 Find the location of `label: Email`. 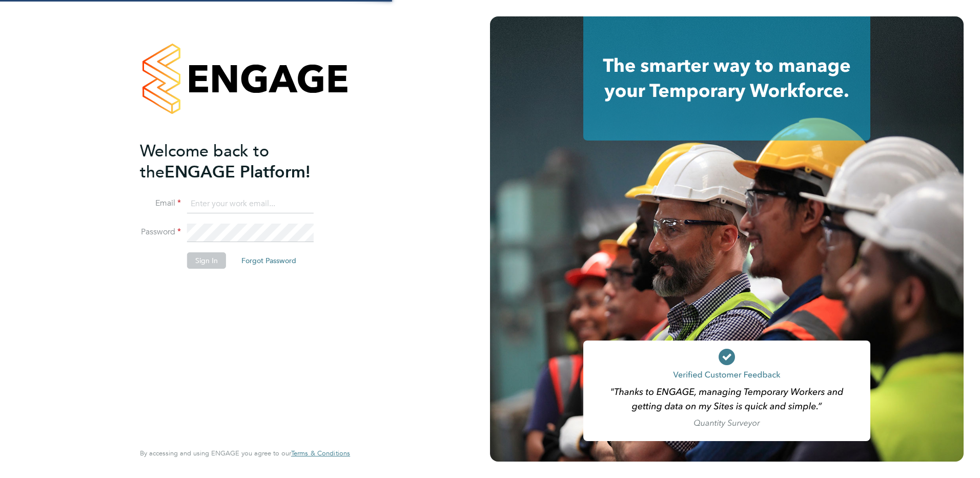

label: Email is located at coordinates (161, 203).